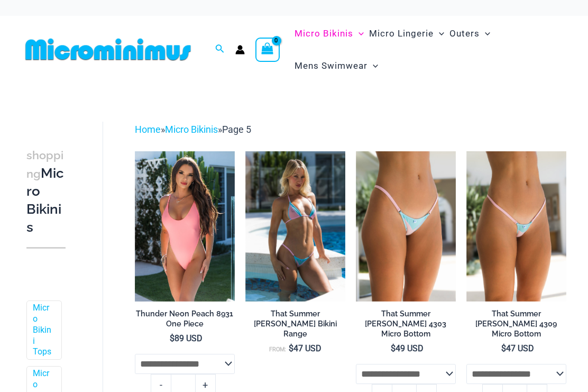 The height and width of the screenshot is (392, 588). I want to click on img: That Summer Dawn 3063 Tri Top 4303 Micro 06, so click(295, 226).